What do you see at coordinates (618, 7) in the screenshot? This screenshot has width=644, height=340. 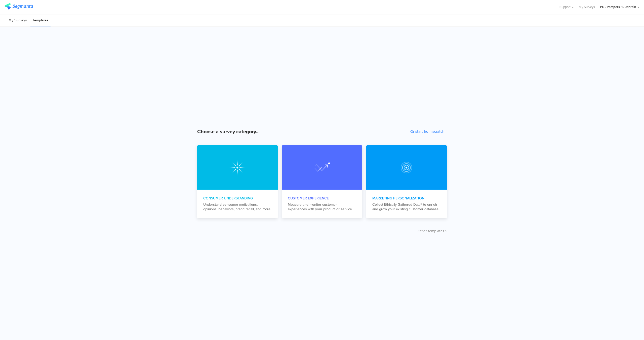 I see `div: PG - Pampers FR Janrain` at bounding box center [618, 7].